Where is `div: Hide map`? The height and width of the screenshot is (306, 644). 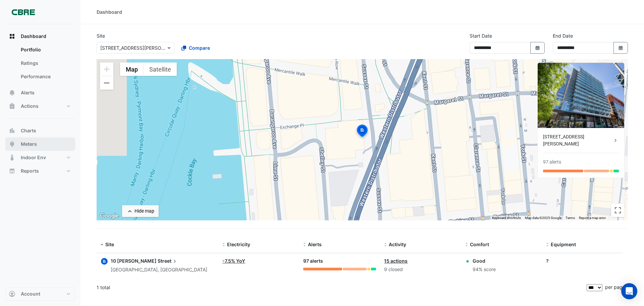 div: Hide map is located at coordinates (144, 211).